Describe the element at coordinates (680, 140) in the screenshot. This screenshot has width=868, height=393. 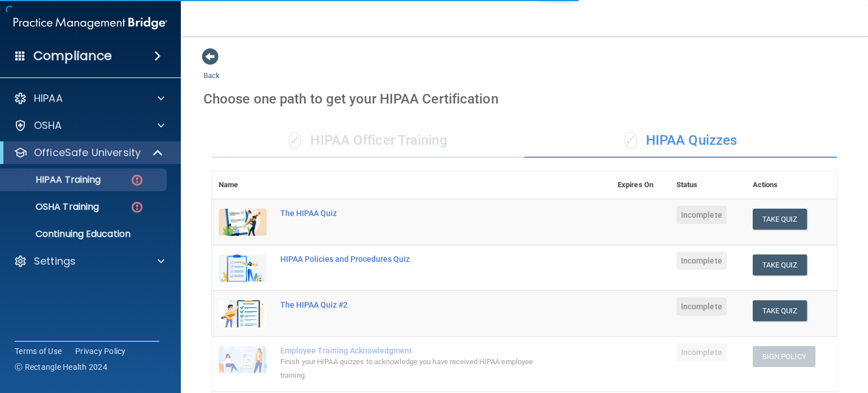
I see `div: HIPAA Quizzes` at that location.